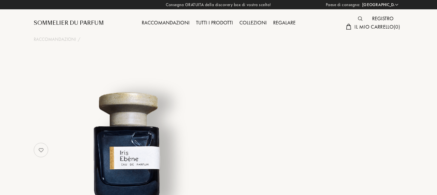 This screenshot has width=437, height=195. What do you see at coordinates (360, 19) in the screenshot?
I see `img: search_icn.svg` at bounding box center [360, 19].